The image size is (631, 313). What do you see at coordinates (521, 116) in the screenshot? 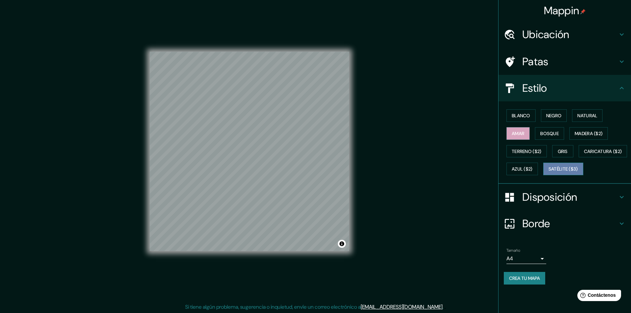
I see `button: Blanco` at bounding box center [521, 116].